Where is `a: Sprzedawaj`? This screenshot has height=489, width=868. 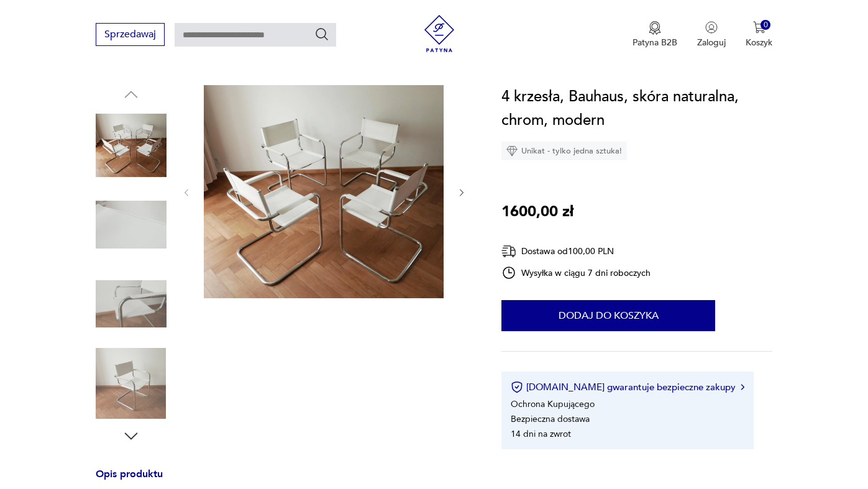
a: Sprzedawaj is located at coordinates (130, 36).